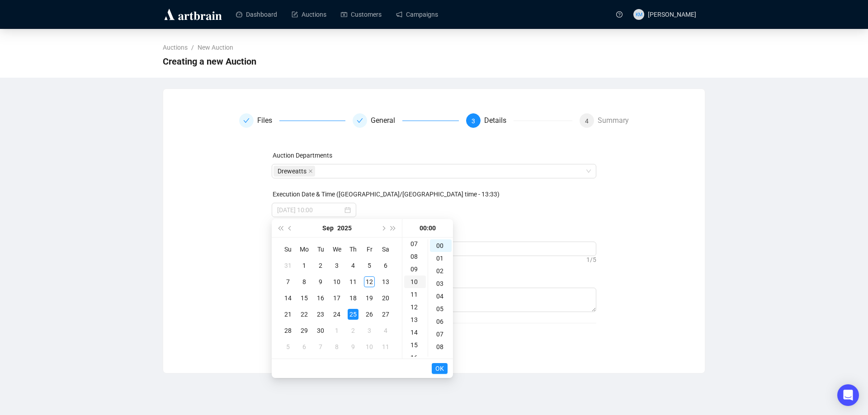  Describe the element at coordinates (498, 120) in the screenshot. I see `div: Details` at that location.